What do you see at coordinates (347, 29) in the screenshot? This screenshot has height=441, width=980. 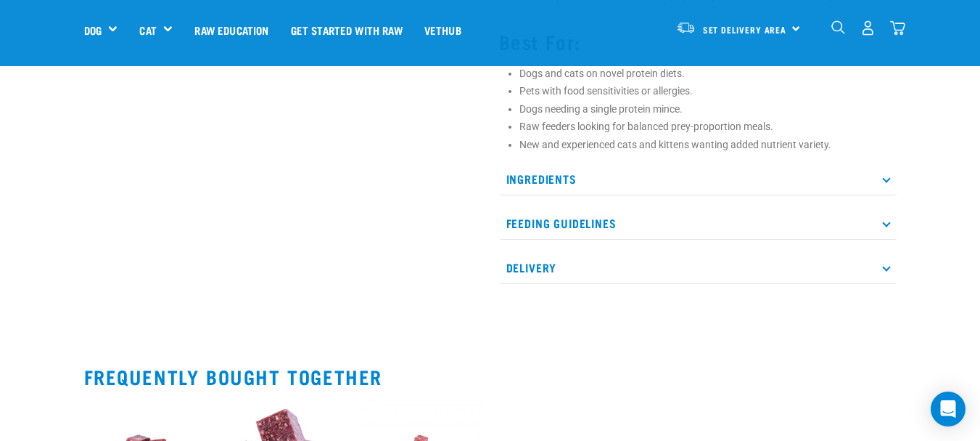 I see `a: Get started with Raw` at bounding box center [347, 29].